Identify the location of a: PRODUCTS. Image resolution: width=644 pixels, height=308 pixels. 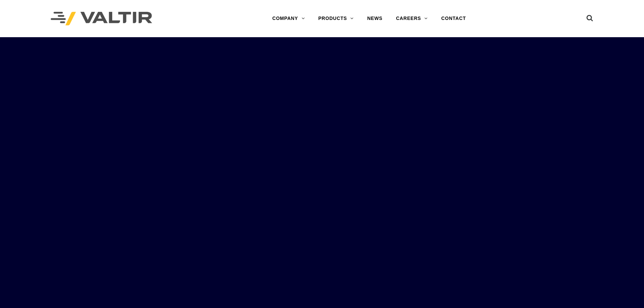
(336, 19).